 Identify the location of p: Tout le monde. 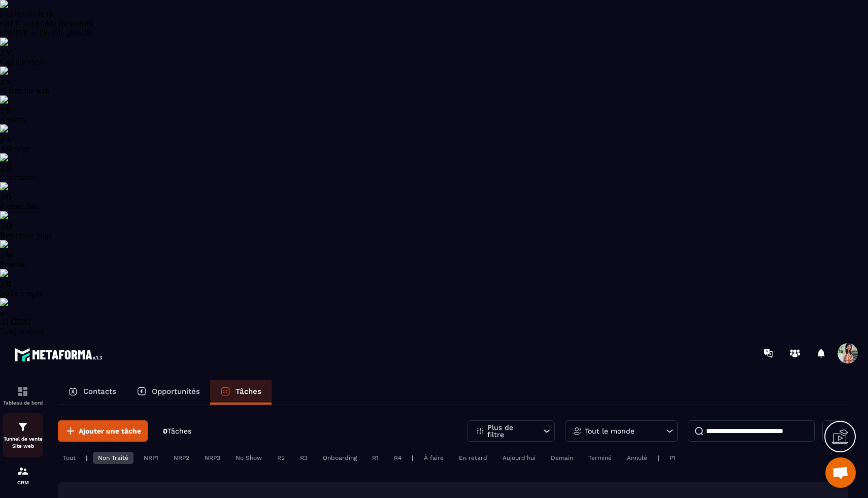
(610, 431).